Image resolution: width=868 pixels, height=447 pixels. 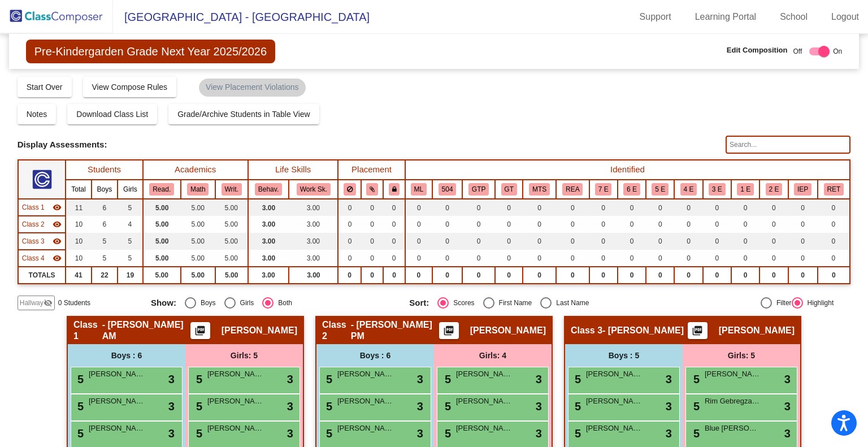 I want to click on button: Print Students Details, so click(x=697, y=331).